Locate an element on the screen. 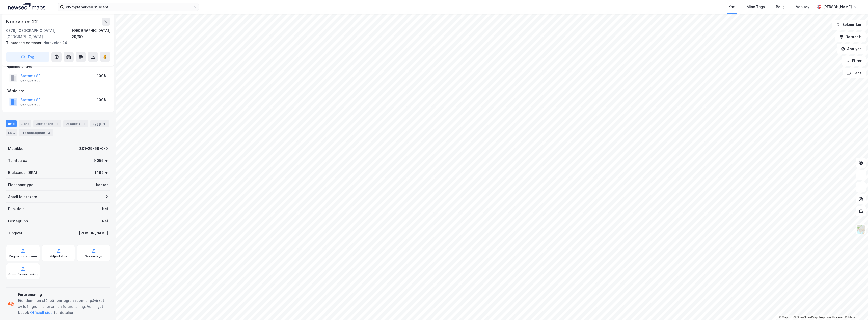 This screenshot has width=868, height=320. div: Matrikkel is located at coordinates (16, 148).